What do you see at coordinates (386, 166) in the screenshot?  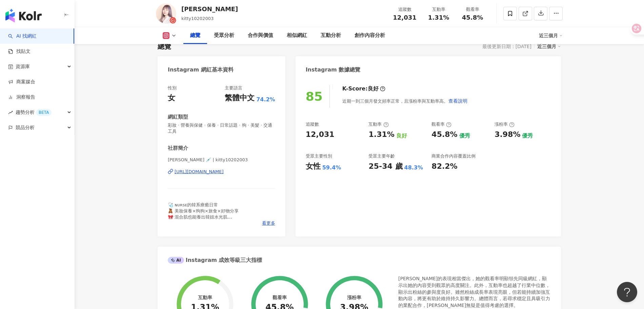 I see `div: 25-34 歲` at bounding box center [386, 166].